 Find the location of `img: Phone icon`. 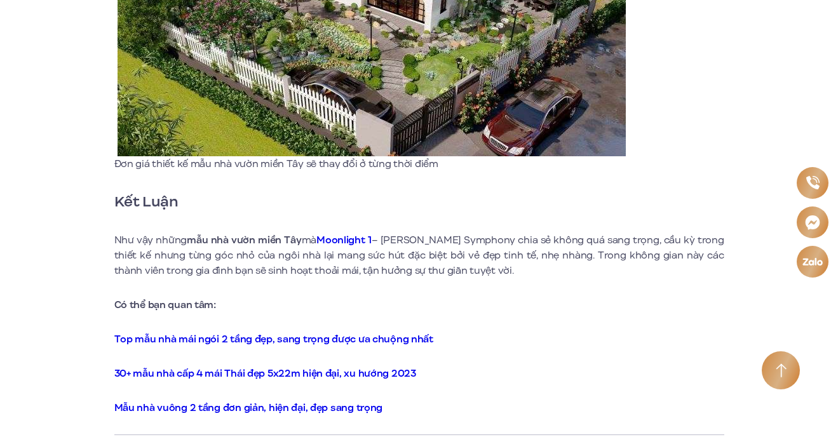

img: Phone icon is located at coordinates (812, 182).